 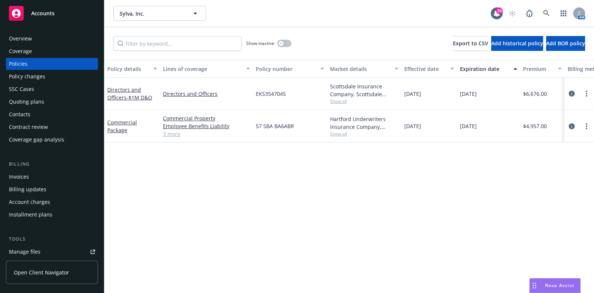 I want to click on a: Contract review, so click(x=52, y=127).